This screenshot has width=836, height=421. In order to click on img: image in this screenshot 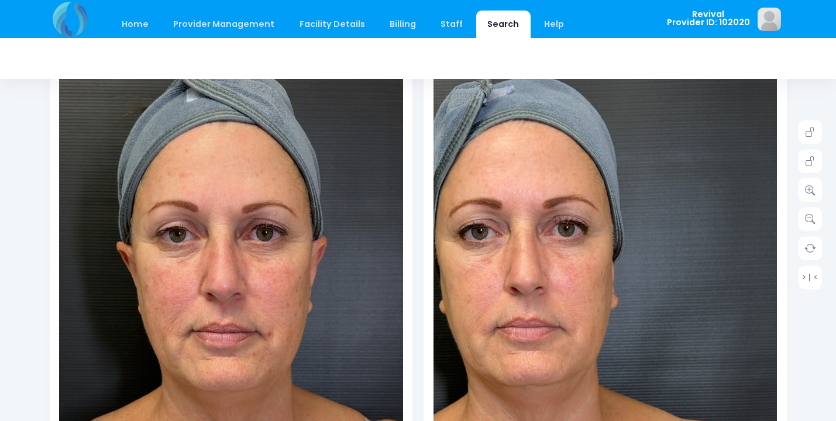, I will do `click(769, 19)`.